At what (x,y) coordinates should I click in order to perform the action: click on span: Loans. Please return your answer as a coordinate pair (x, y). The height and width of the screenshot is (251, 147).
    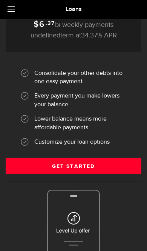
    Looking at the image, I should click on (74, 9).